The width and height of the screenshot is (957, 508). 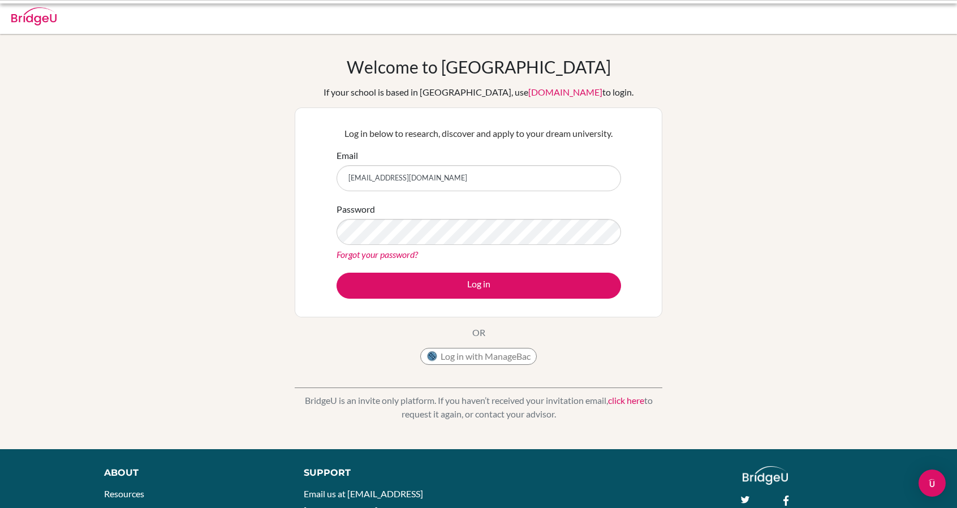 What do you see at coordinates (765, 475) in the screenshot?
I see `img: logo_white@2x-f4f0deed5e89b7ecb1c2cc34c3e3d731f90f0f143d5ea2071677605dd97b5244.png` at bounding box center [765, 475].